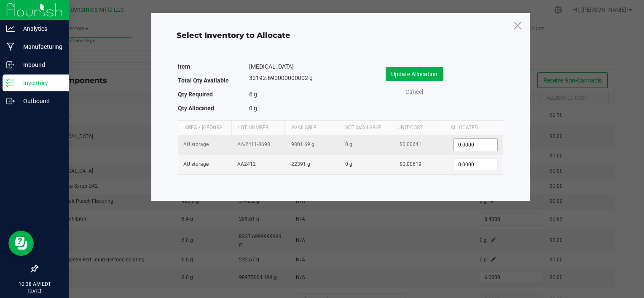 Image resolution: width=644 pixels, height=298 pixels. I want to click on th: Allocated, so click(470, 128).